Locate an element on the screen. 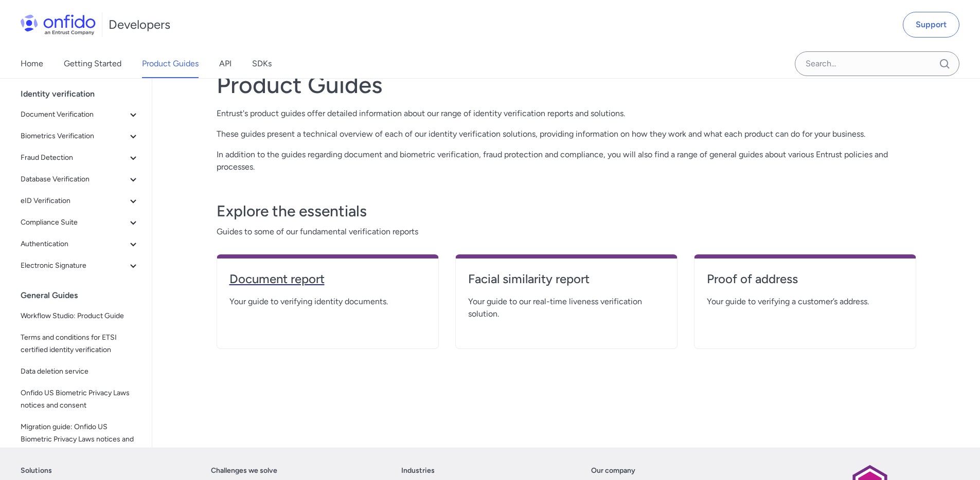 The width and height of the screenshot is (980, 480). span: Guides to some of our fundamental verification reports is located at coordinates (567, 232).